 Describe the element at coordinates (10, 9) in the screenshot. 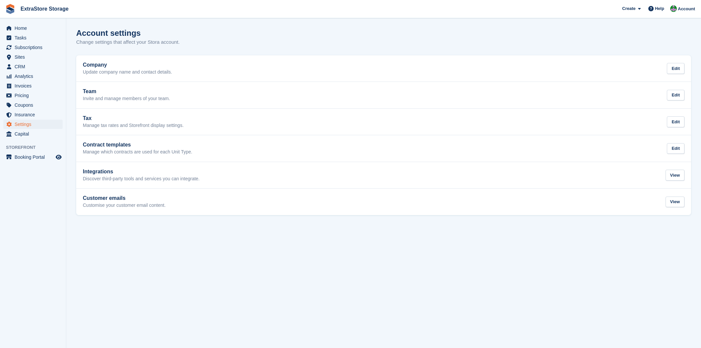

I see `img: stora-icon-8386f47178a22dfd0bd8f6a31ec36ba5ce8667c1dd55bd0f319d3a0aa187defe.svg` at that location.